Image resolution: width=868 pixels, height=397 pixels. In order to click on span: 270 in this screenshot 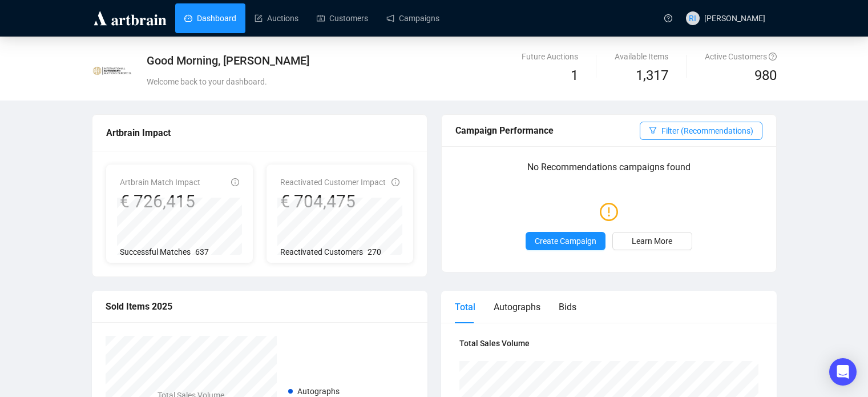, I will do `click(374, 252)`.